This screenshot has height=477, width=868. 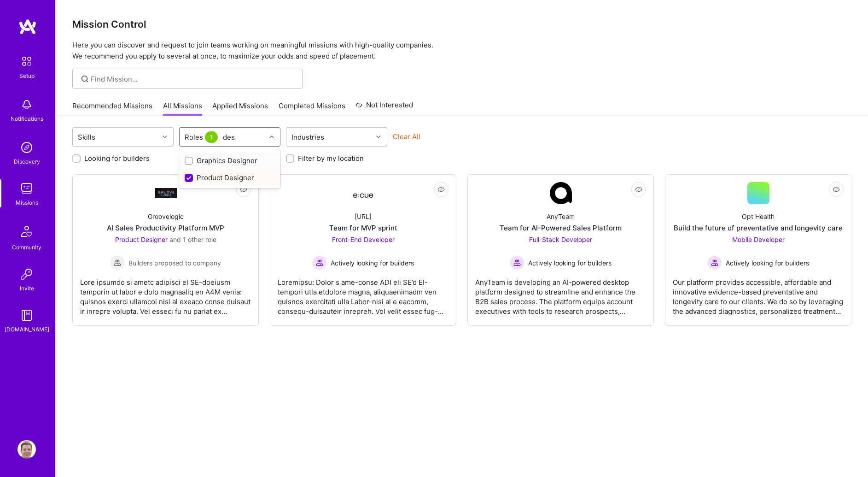 What do you see at coordinates (560, 240) in the screenshot?
I see `span: Full-Stack Developer` at bounding box center [560, 240].